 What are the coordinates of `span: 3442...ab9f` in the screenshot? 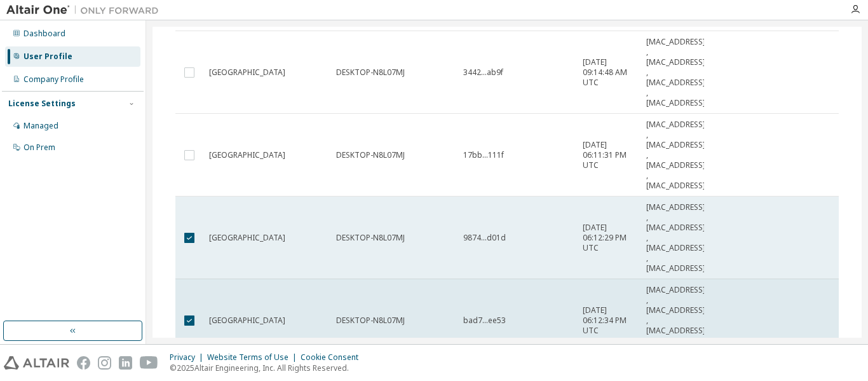 It's located at (483, 73).